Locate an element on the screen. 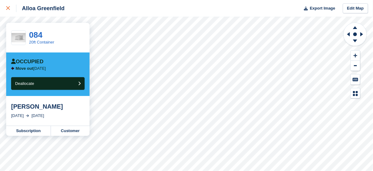  span: Move out is located at coordinates (24, 68).